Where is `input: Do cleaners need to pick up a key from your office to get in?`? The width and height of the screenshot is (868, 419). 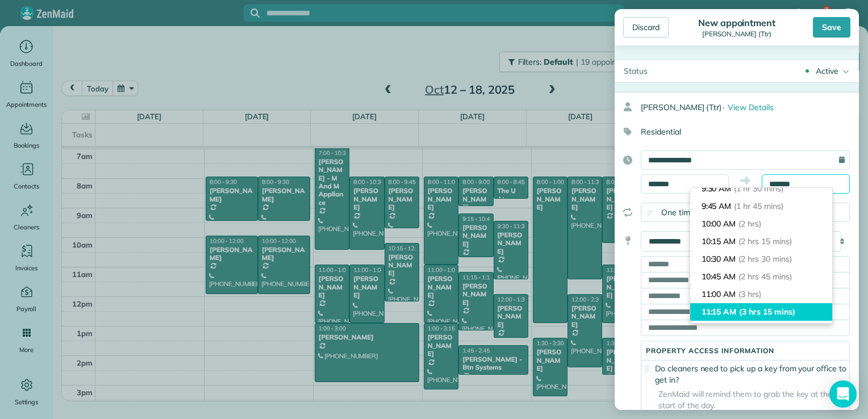 input: Do cleaners need to pick up a key from your office to get in? is located at coordinates (647, 369).